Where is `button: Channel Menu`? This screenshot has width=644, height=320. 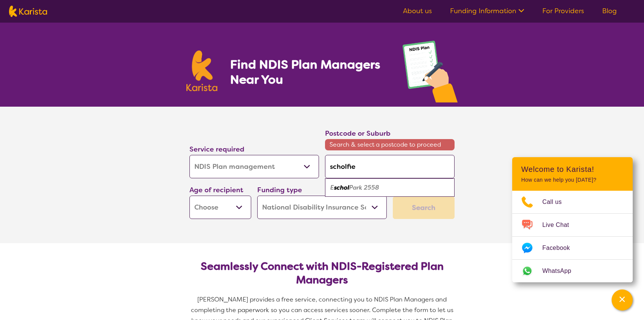
button: Channel Menu is located at coordinates (622, 300).